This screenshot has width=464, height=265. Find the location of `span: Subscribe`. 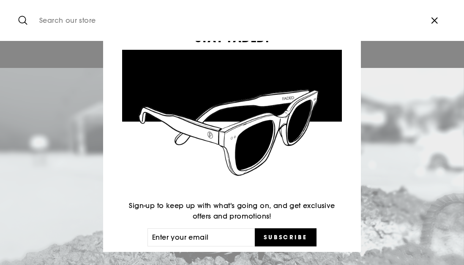

span: Subscribe is located at coordinates (286, 238).